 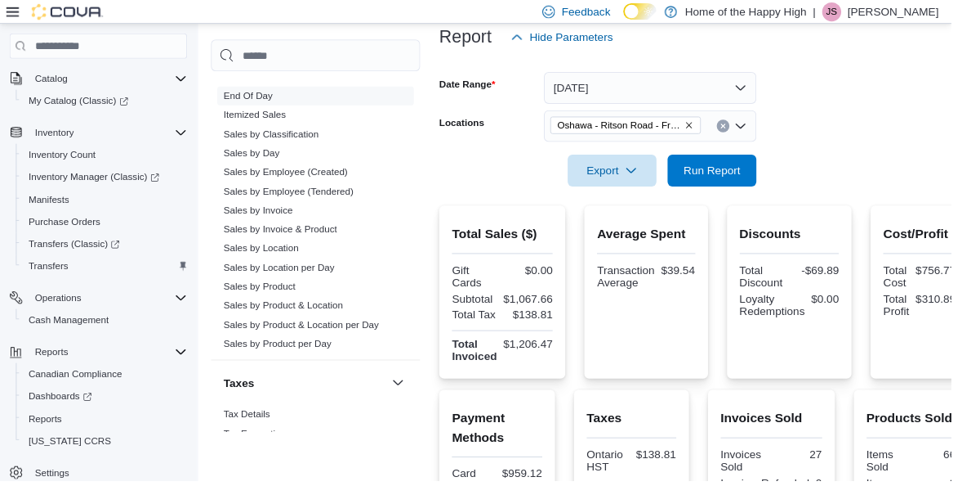 I want to click on button: Manifests, so click(x=108, y=205).